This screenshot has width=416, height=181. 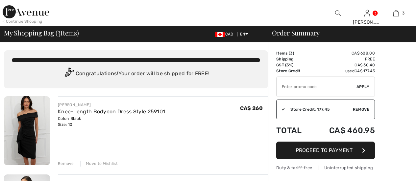 I want to click on span: CA$ 260, so click(x=251, y=108).